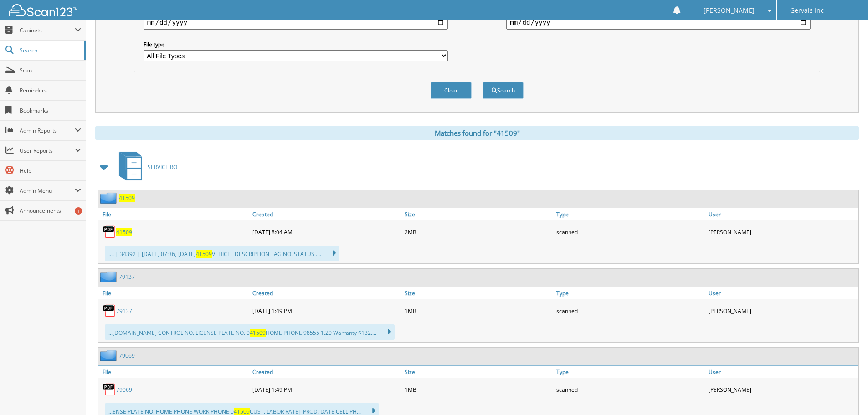 The image size is (868, 415). I want to click on img: scan123-logo-white.svg, so click(43, 10).